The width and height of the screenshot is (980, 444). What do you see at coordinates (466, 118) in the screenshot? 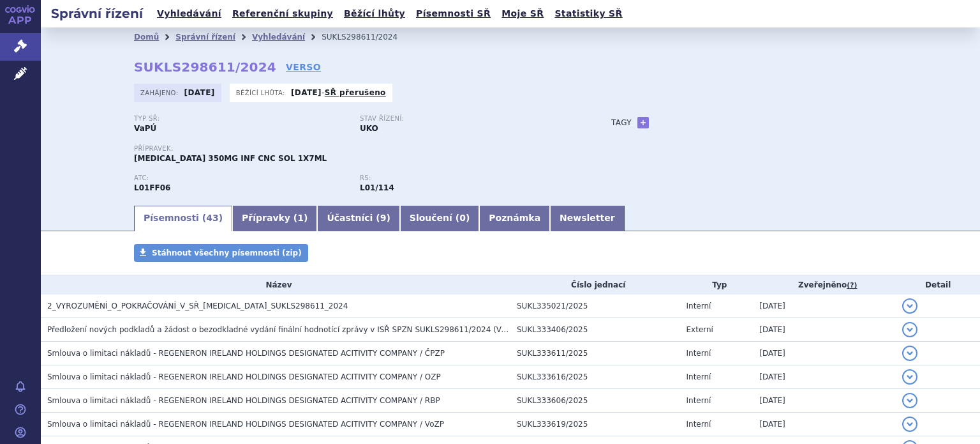
I see `p: Stav řízení:` at bounding box center [466, 118].